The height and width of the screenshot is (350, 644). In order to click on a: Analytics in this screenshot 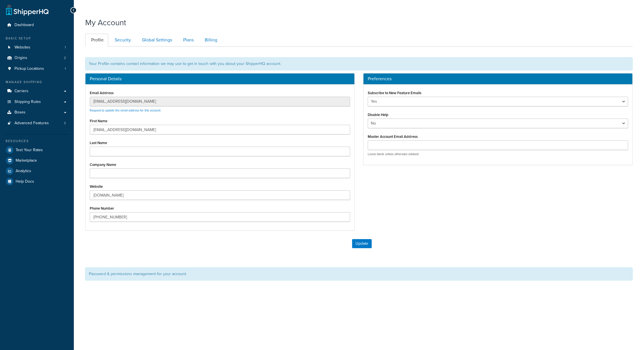, I will do `click(37, 171)`.